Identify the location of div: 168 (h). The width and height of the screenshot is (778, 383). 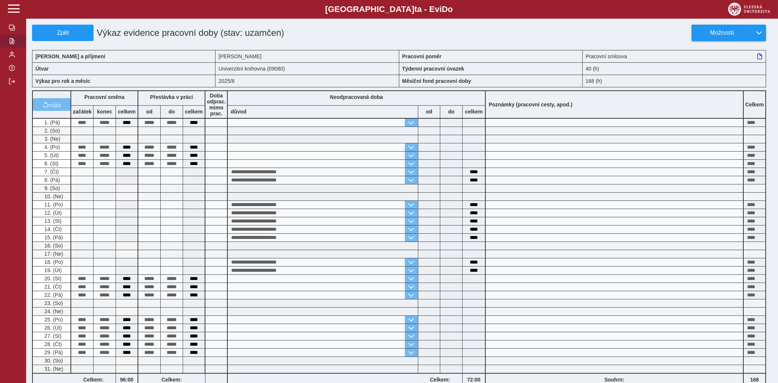
(674, 81).